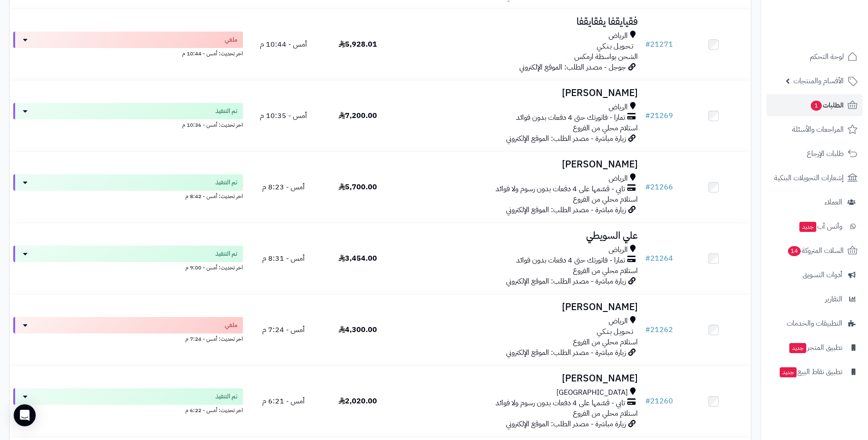 The width and height of the screenshot is (868, 440). What do you see at coordinates (815, 323) in the screenshot?
I see `a: التطبيقات والخدمات` at bounding box center [815, 323].